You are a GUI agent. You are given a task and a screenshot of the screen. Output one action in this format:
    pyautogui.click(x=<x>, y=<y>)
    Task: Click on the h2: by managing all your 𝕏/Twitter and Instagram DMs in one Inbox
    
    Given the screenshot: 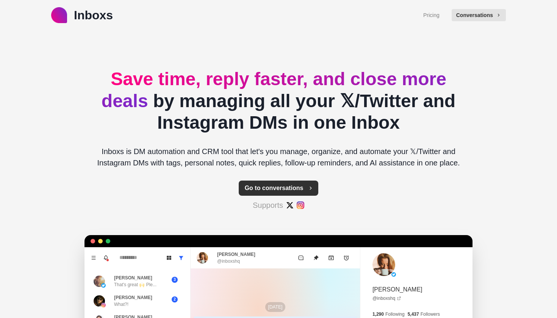 What is the action you would take?
    pyautogui.click(x=279, y=101)
    